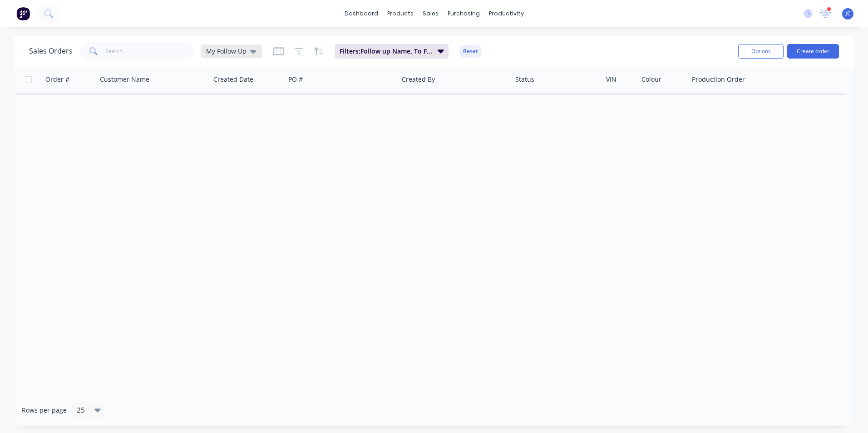 The image size is (868, 433). I want to click on img: Factory, so click(23, 13).